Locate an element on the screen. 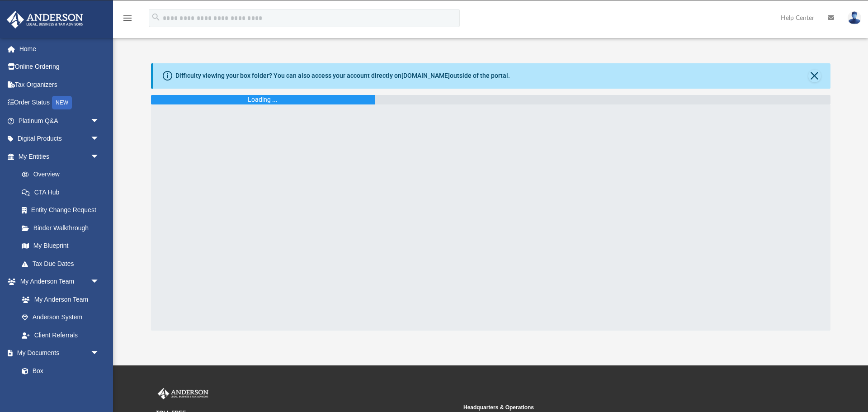 The image size is (868, 412). a: Order StatusNEW is located at coordinates (60, 102).